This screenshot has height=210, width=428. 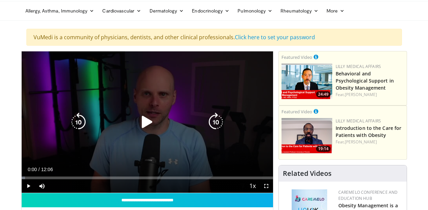 What do you see at coordinates (255, 11) in the screenshot?
I see `a: Pulmonology` at bounding box center [255, 11].